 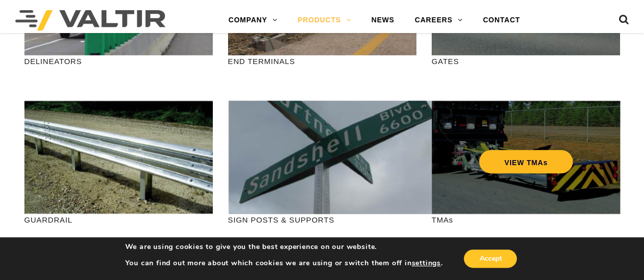 I want to click on p: SIGN POSTS & SUPPORTS, so click(x=322, y=220).